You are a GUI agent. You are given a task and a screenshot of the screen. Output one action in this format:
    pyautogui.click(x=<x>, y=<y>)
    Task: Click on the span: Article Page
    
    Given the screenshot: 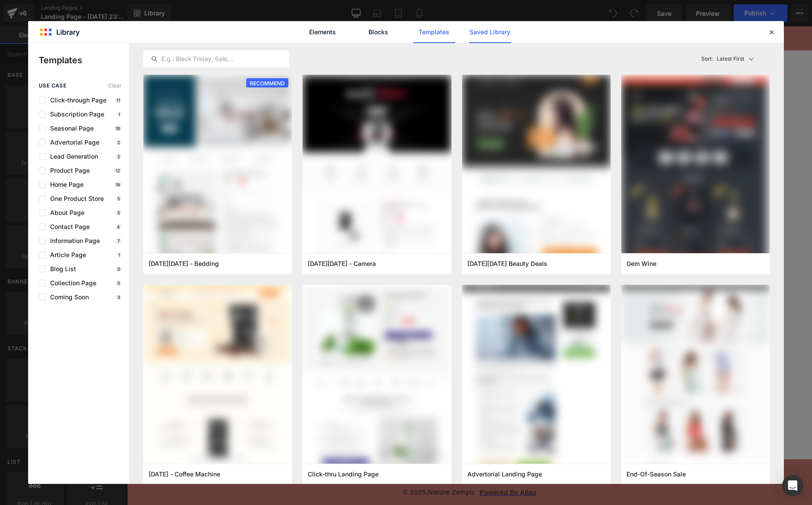 What is the action you would take?
    pyautogui.click(x=66, y=255)
    